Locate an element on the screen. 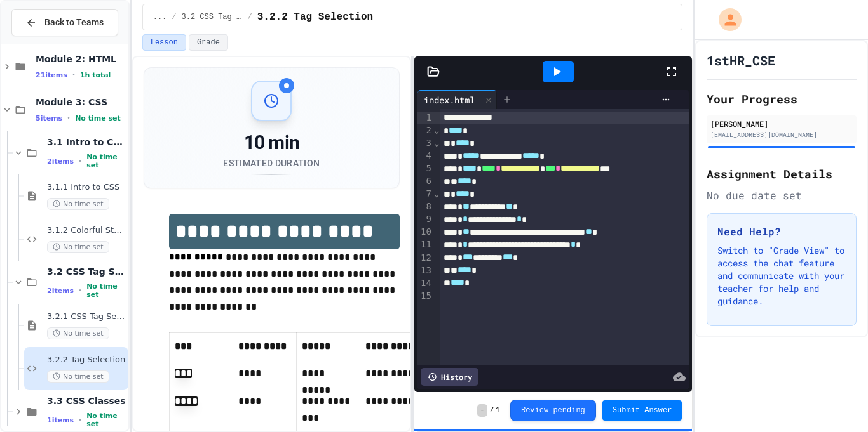 This screenshot has height=432, width=868. button: Lesson is located at coordinates (164, 43).